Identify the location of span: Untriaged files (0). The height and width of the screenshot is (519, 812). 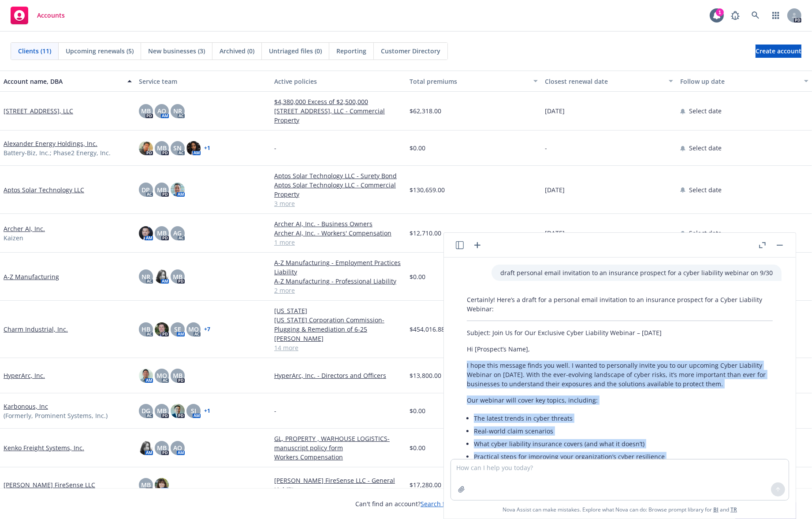
(295, 51).